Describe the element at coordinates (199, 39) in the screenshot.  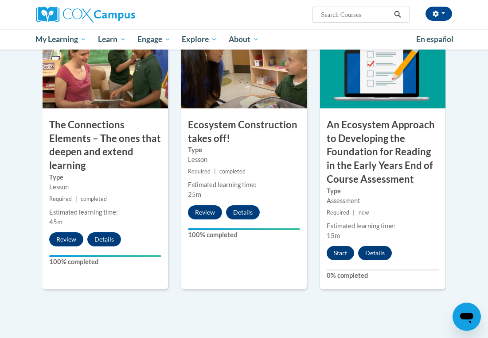
I see `span: Explore` at that location.